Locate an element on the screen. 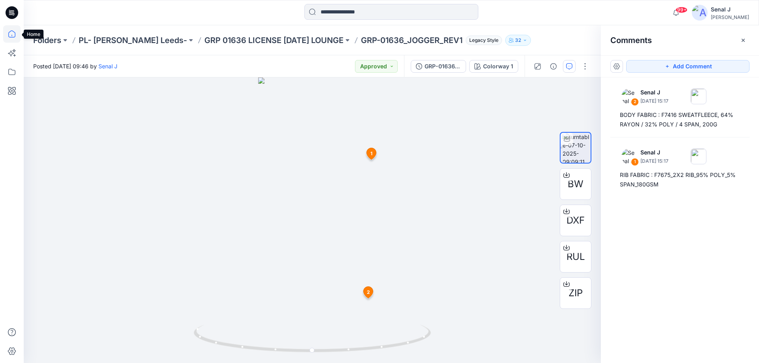 The image size is (759, 363). div: BODY FABRIC : F7416 SWEATFLEECE, 64% RAYON / 32% POLY / 4 SPAN, 200G is located at coordinates (680, 120).